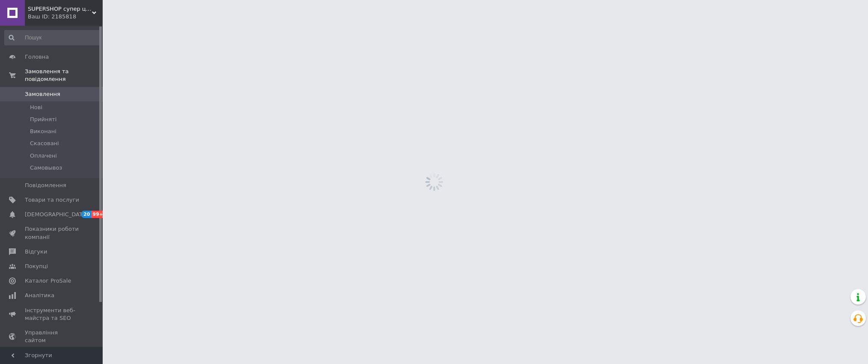 This screenshot has width=868, height=364. I want to click on span: Замовлення та повідомлення, so click(64, 75).